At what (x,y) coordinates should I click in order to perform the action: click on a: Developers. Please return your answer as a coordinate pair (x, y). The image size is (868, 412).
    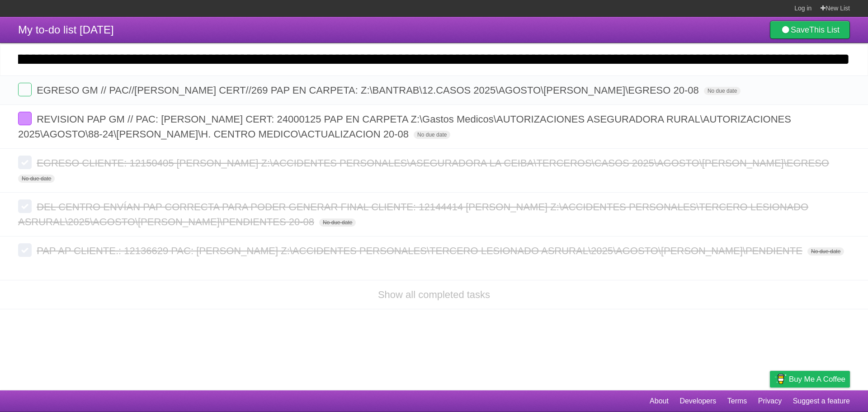
    Looking at the image, I should click on (698, 401).